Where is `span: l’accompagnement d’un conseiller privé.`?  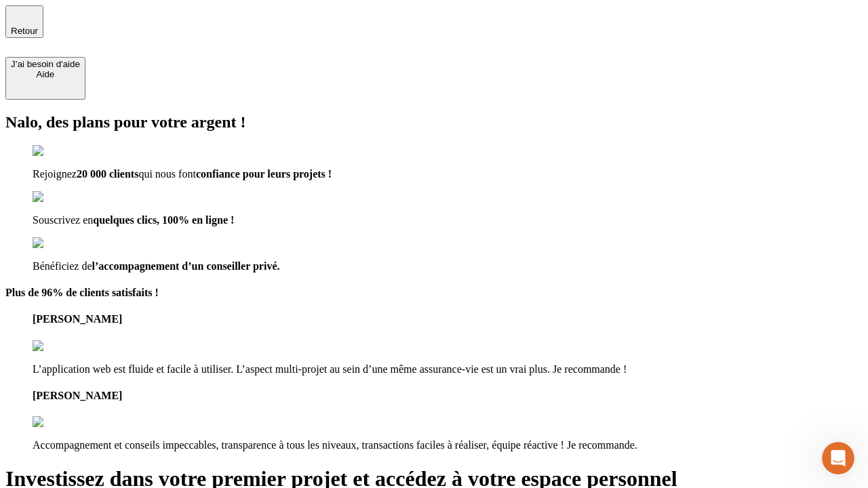 span: l’accompagnement d’un conseiller privé. is located at coordinates (186, 265).